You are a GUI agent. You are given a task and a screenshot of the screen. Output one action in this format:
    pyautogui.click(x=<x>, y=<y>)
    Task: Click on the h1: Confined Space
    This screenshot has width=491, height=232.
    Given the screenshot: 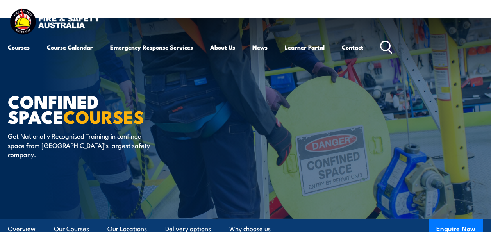 What is the action you would take?
    pyautogui.click(x=104, y=109)
    